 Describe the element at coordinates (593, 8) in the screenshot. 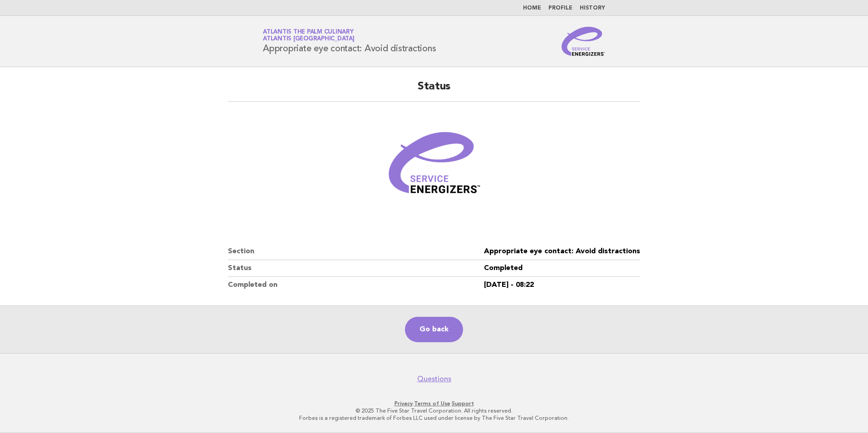

I see `a: History` at that location.